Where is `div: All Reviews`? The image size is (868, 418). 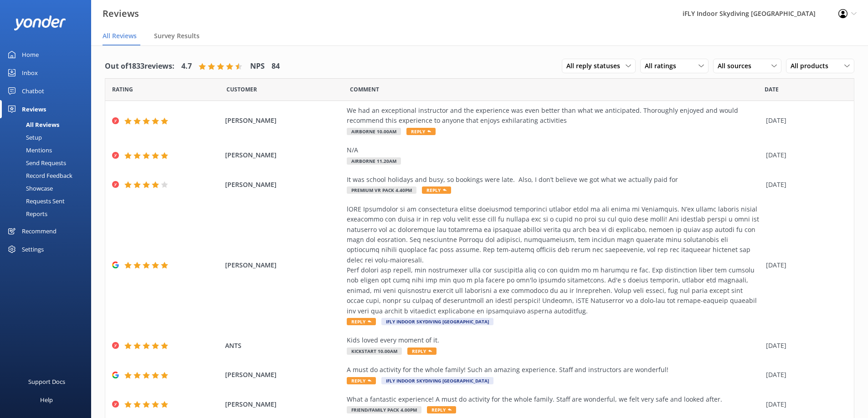
div: All Reviews is located at coordinates (33, 125).